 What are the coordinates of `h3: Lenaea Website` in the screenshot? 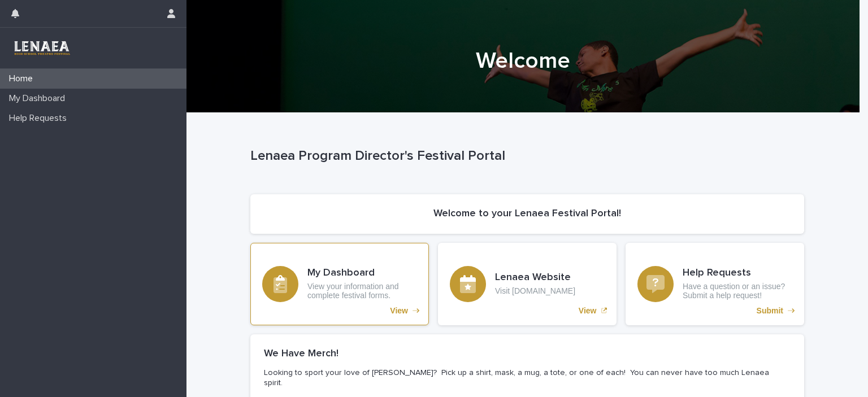 It's located at (535, 278).